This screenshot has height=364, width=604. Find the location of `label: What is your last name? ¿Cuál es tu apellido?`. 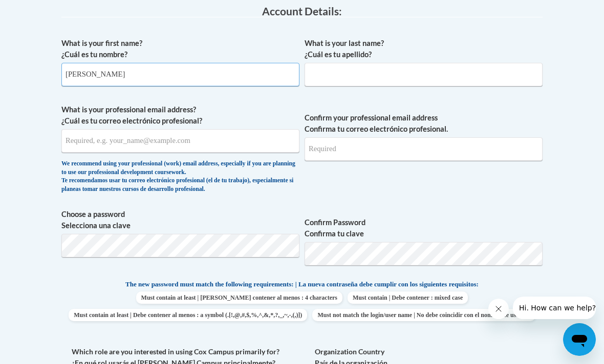

label: What is your last name? ¿Cuál es tu apellido? is located at coordinates (423, 49).